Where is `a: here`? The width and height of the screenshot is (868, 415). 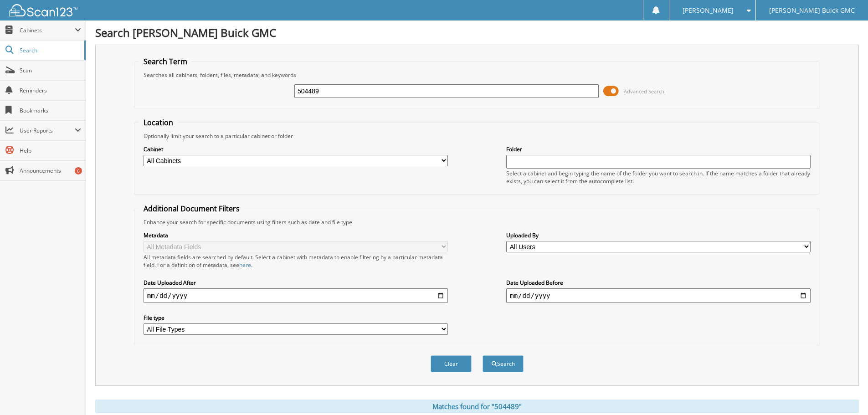
a: here is located at coordinates (245, 265).